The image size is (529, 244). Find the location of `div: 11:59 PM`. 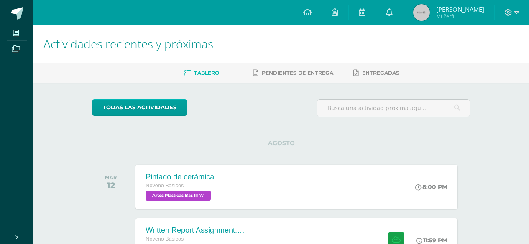

div: 11:59 PM is located at coordinates (431, 241).